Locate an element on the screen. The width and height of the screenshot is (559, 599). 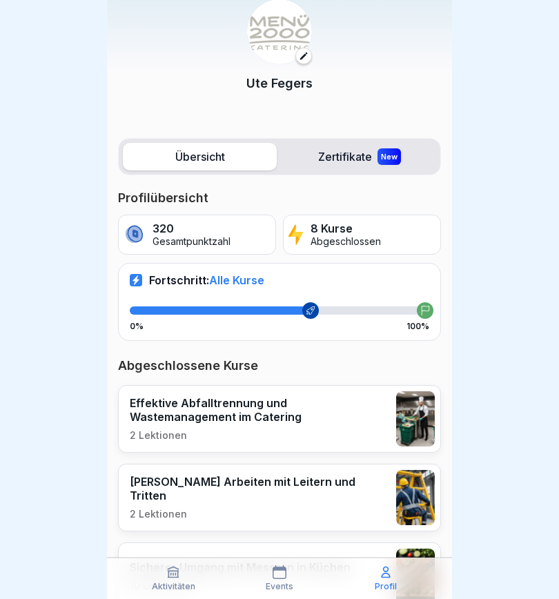
span: Alle Kurse is located at coordinates (237, 280).